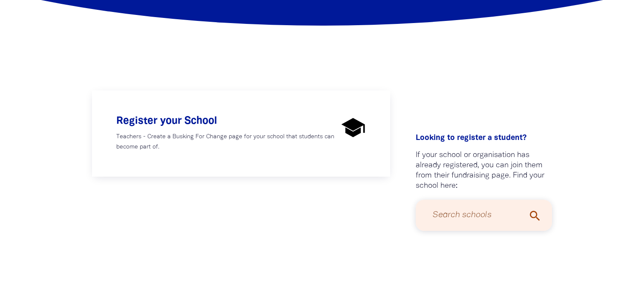  I want to click on p: Teachers - Create a Busking For Change page for your school that students can become part of., so click(227, 142).